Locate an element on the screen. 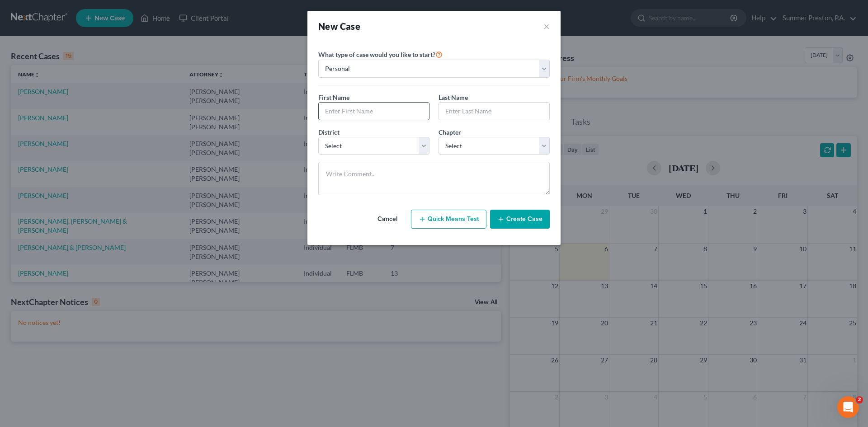 The image size is (868, 427). button: Create Case is located at coordinates (520, 220).